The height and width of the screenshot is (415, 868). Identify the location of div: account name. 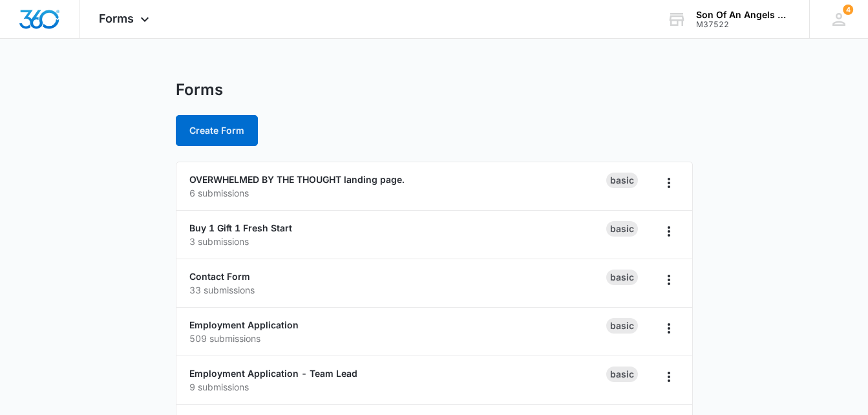
(743, 15).